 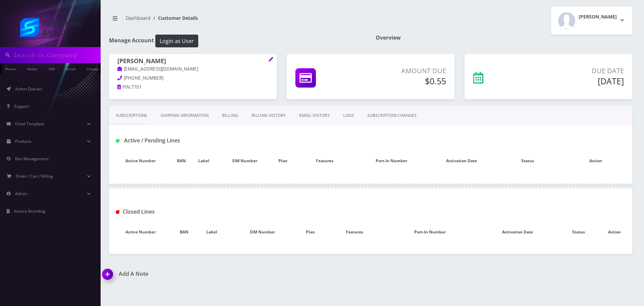 I want to click on h5: $0.55, so click(x=404, y=81).